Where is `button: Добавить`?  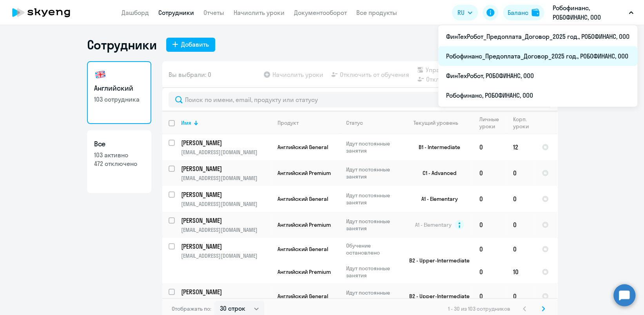 button: Добавить is located at coordinates (190, 45).